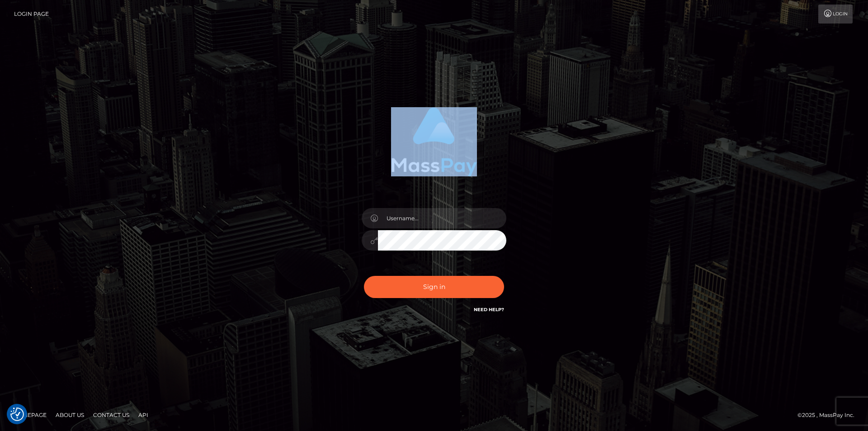 Image resolution: width=868 pixels, height=431 pixels. Describe the element at coordinates (488, 310) in the screenshot. I see `a: Need Help?` at that location.